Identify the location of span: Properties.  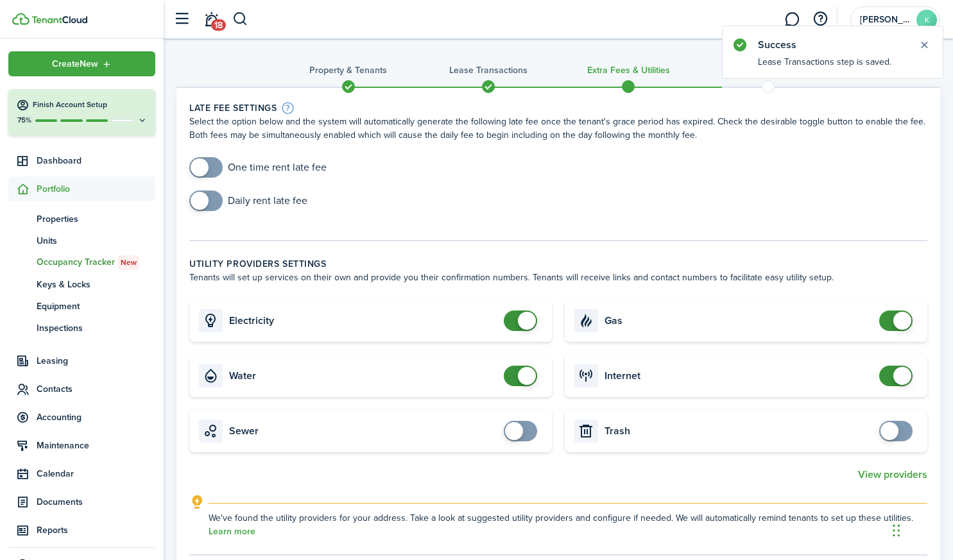
(95, 218).